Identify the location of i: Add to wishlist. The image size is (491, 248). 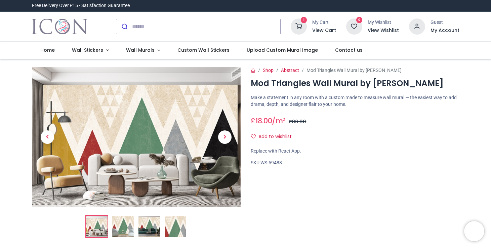
(253, 136).